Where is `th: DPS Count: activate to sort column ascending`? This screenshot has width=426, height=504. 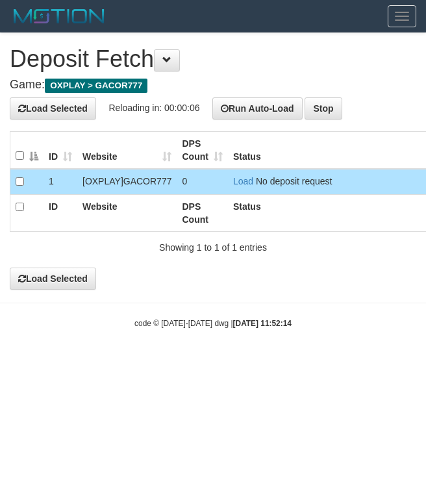 th: DPS Count: activate to sort column ascending is located at coordinates (202, 151).